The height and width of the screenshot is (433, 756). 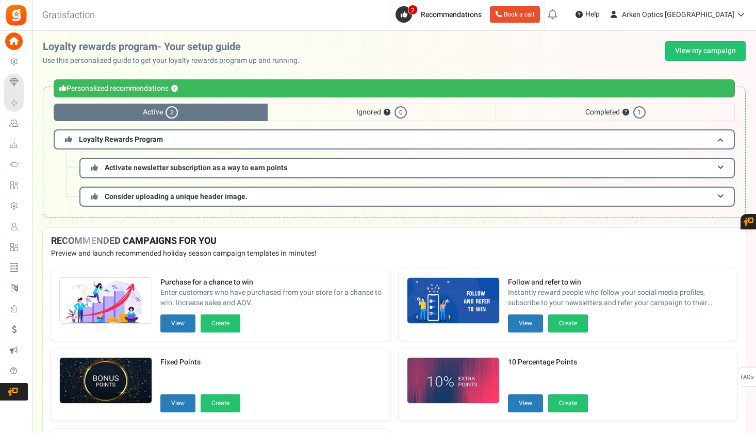 What do you see at coordinates (451, 14) in the screenshot?
I see `span: Recommendations` at bounding box center [451, 14].